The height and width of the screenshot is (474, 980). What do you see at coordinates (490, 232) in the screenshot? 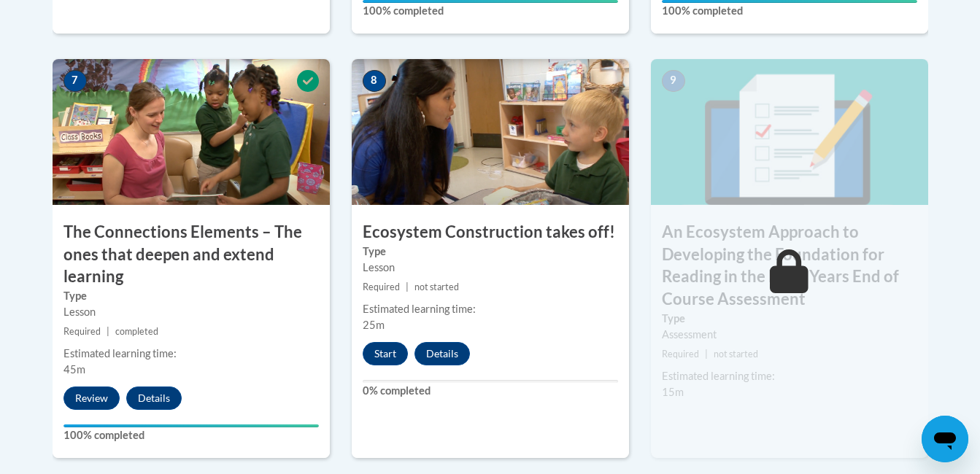
I see `h3: Ecosystem Construction takes off!` at bounding box center [490, 232].